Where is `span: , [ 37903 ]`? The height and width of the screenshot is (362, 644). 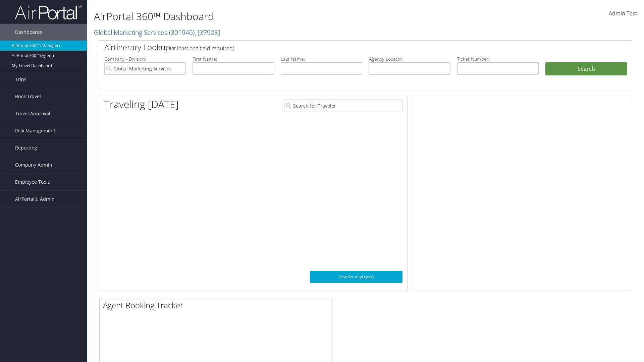 span: , [ 37903 ] is located at coordinates (207, 32).